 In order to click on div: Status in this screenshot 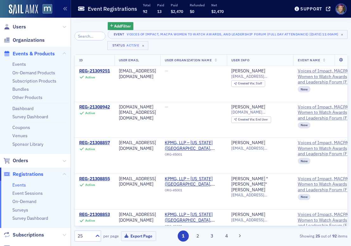, I will do `click(119, 45)`.